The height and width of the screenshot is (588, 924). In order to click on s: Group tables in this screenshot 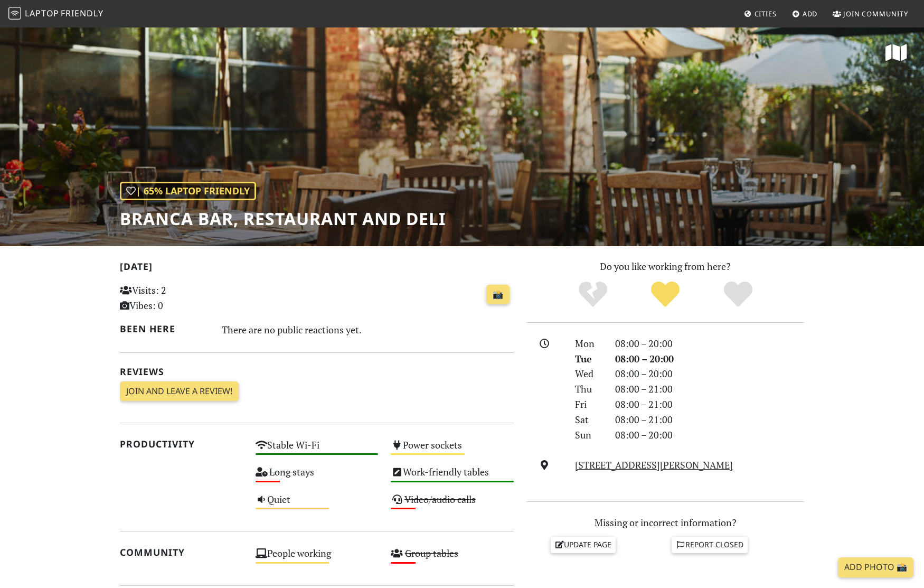, I will do `click(432, 553)`.